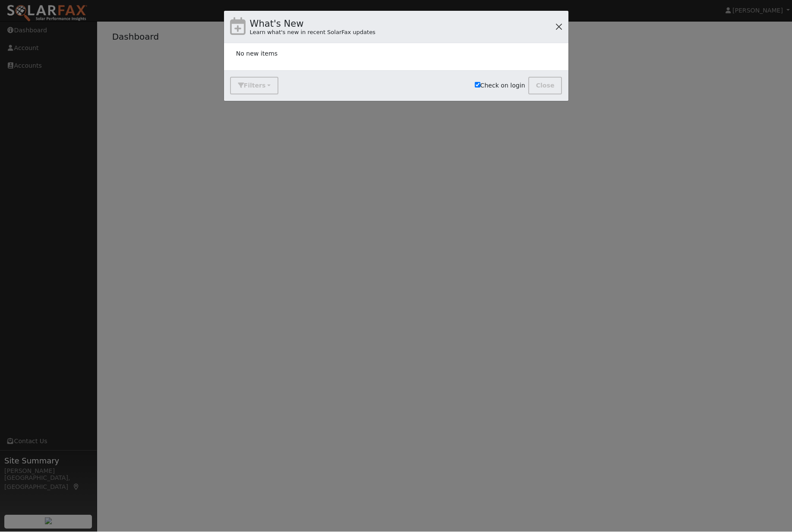  Describe the element at coordinates (313, 24) in the screenshot. I see `h4: What's New` at that location.